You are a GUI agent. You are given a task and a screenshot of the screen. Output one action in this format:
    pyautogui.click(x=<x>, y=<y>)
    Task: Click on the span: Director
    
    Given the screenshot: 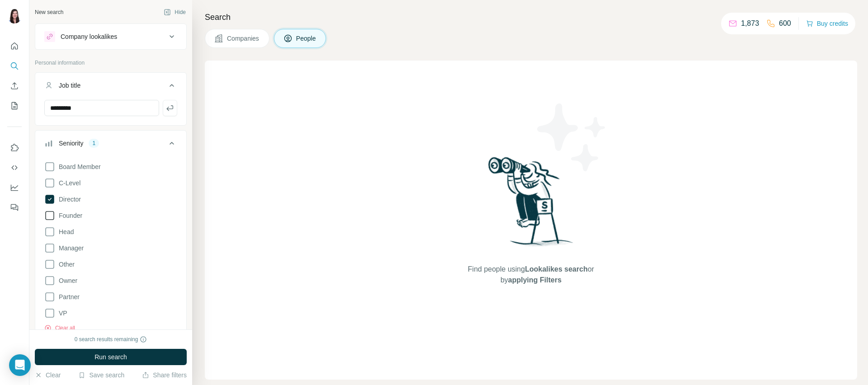 What is the action you would take?
    pyautogui.click(x=68, y=199)
    